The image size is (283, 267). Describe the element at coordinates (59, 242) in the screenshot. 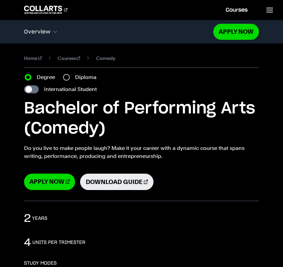

I see `h3: units per trimester` at that location.